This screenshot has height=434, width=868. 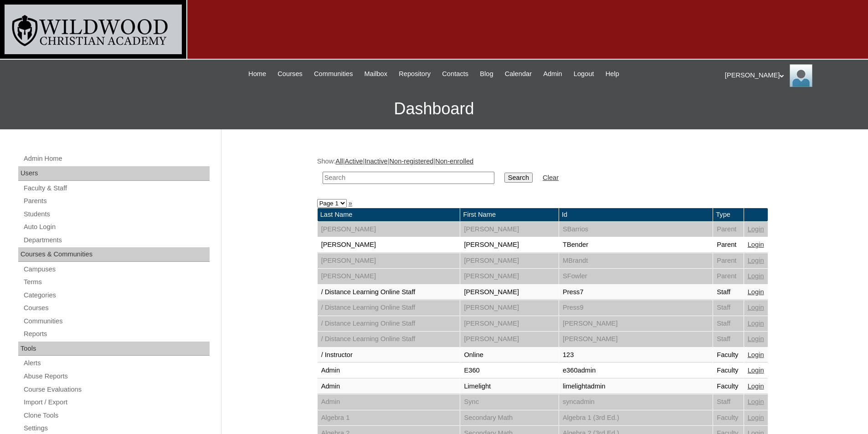 What do you see at coordinates (376, 74) in the screenshot?
I see `span: Mailbox` at bounding box center [376, 74].